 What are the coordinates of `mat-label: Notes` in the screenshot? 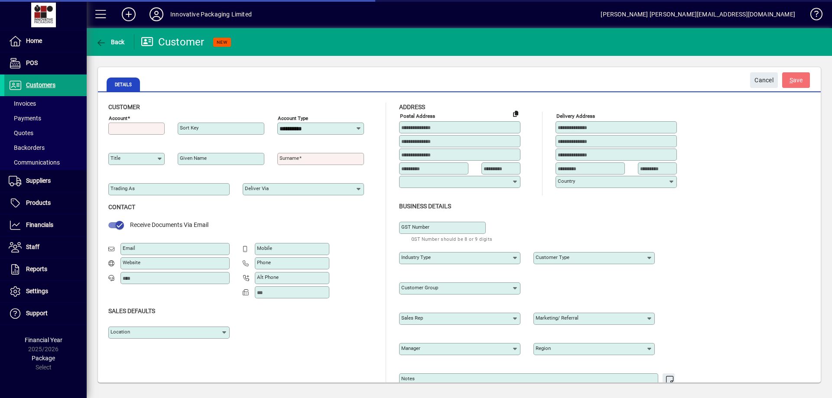 It's located at (408, 379).